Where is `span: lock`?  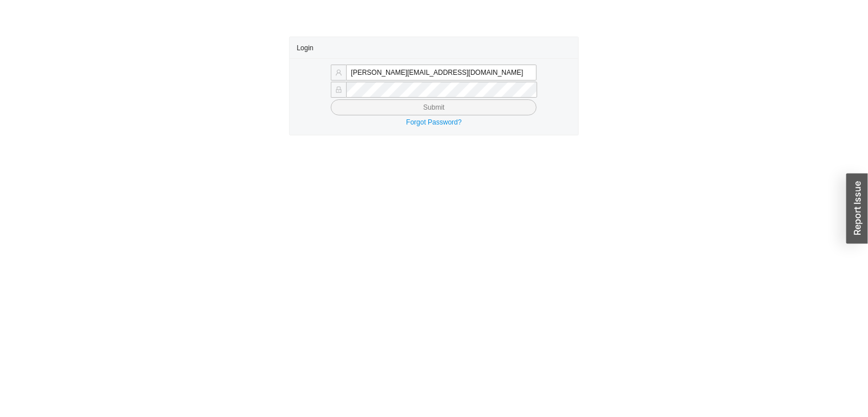 span: lock is located at coordinates (339, 89).